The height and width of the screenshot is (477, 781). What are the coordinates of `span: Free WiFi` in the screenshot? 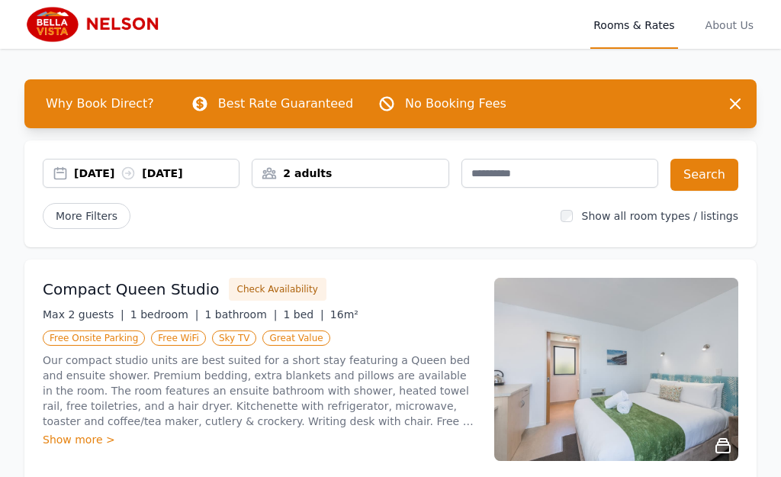 It's located at (178, 338).